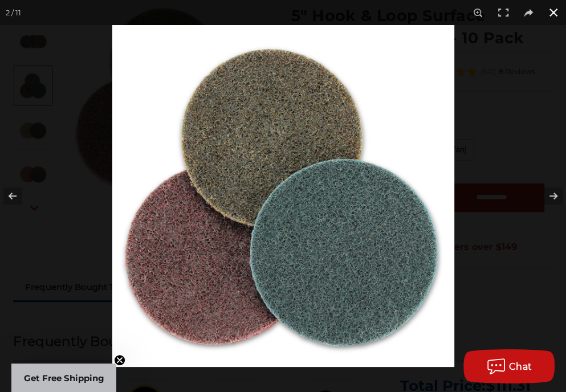 The width and height of the screenshot is (566, 392). I want to click on img: 5_Inch_Surface_Conditioning_Hook_and_Loop_Discs__68716.1629139471.jpg, so click(283, 196).